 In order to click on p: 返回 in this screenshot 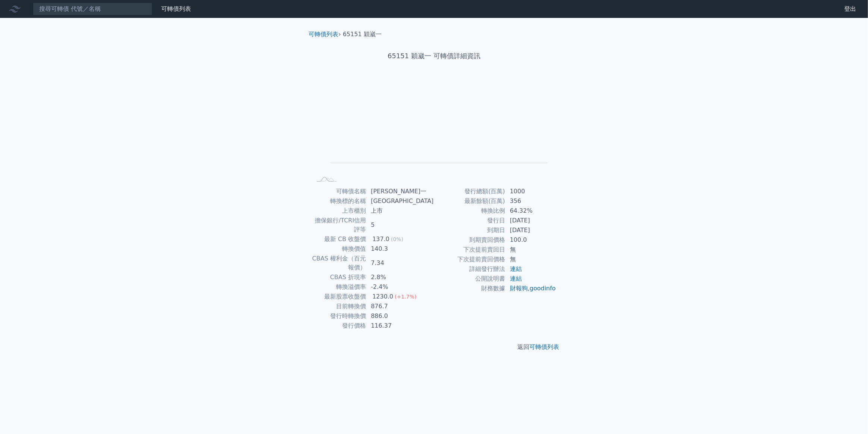, I will do `click(434, 347)`.